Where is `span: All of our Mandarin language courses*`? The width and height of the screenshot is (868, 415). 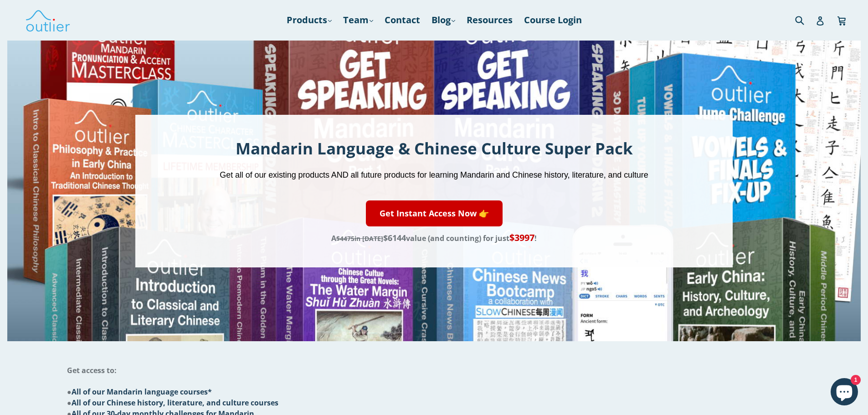 span: All of our Mandarin language courses* is located at coordinates (142, 392).